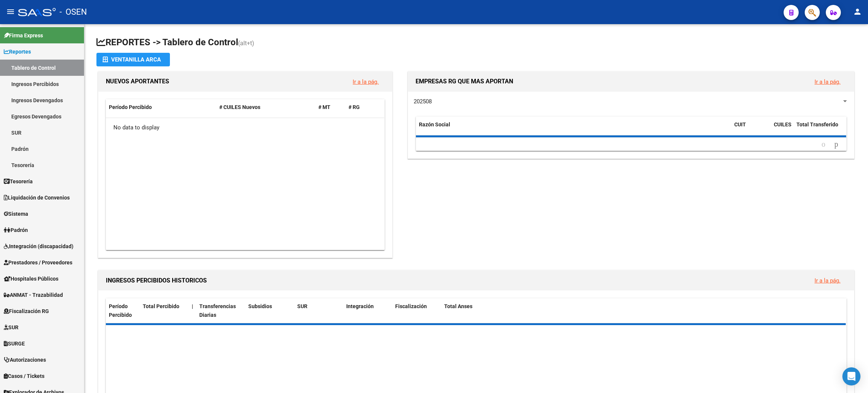 The image size is (868, 393). What do you see at coordinates (270, 311) in the screenshot?
I see `datatable-header-cell: Subsidios` at bounding box center [270, 311].